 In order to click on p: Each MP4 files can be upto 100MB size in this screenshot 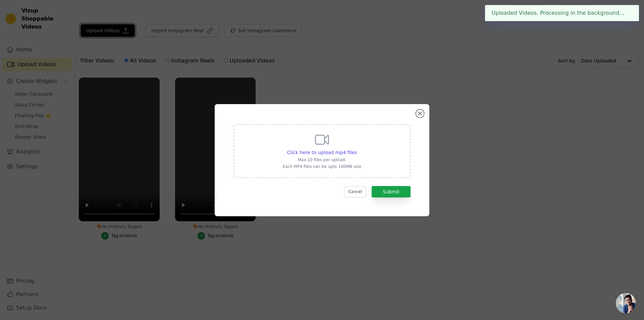, I will do `click(322, 166)`.